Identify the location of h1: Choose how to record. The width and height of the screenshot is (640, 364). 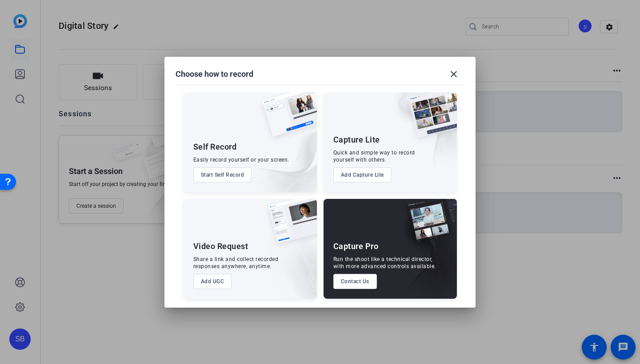
(214, 75).